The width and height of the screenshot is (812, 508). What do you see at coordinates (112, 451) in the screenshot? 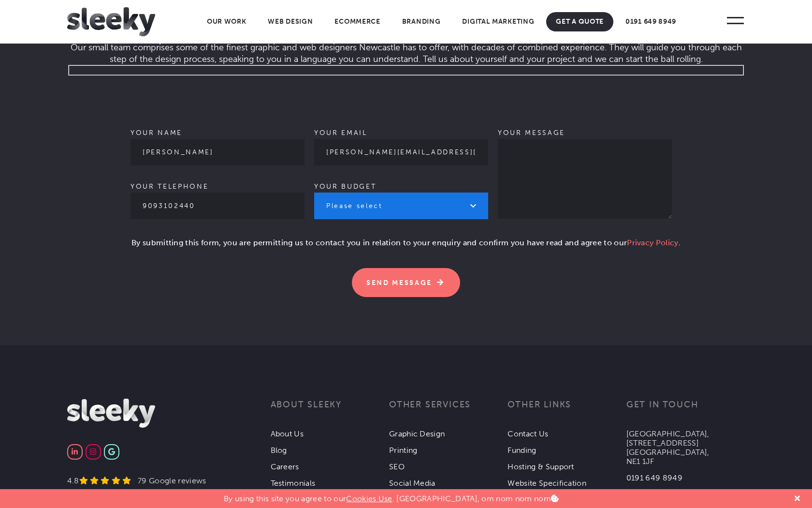
I see `img: Google` at bounding box center [112, 451].